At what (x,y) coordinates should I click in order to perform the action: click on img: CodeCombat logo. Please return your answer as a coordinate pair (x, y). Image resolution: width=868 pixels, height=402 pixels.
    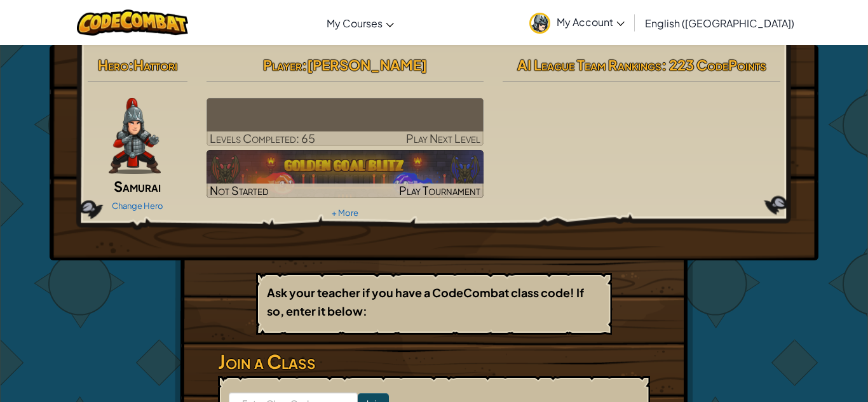
    Looking at the image, I should click on (132, 22).